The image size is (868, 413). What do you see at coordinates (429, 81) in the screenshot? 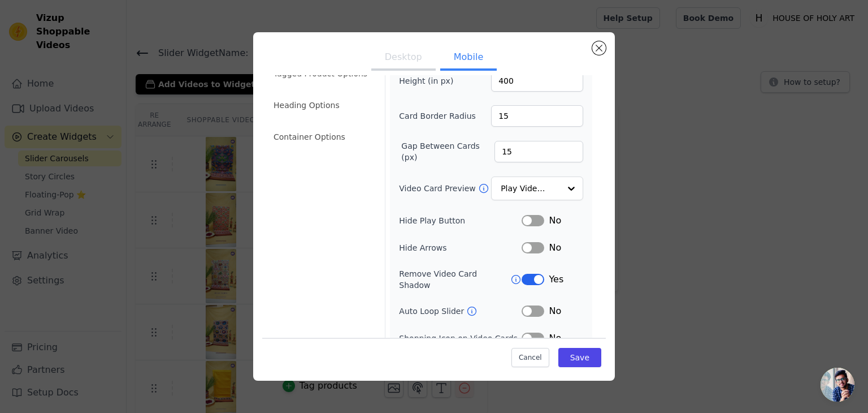
I see `label: Height (in px)` at bounding box center [429, 81].